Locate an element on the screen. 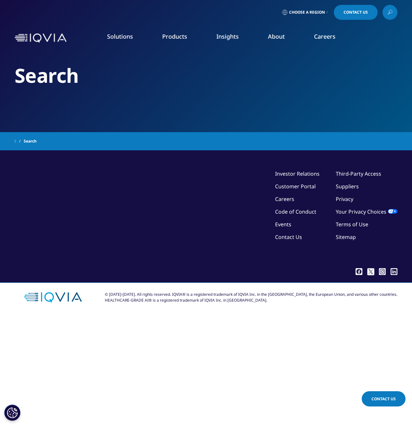  span: Choose a Region is located at coordinates (307, 12).